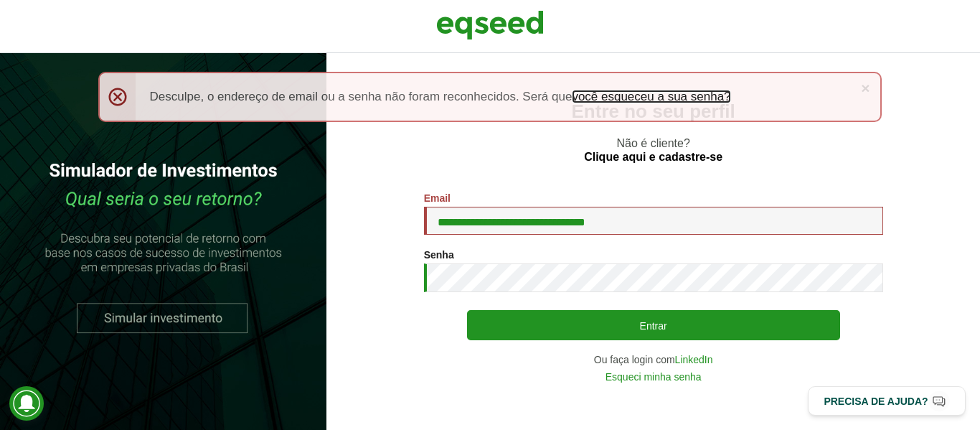 Image resolution: width=980 pixels, height=430 pixels. What do you see at coordinates (490, 25) in the screenshot?
I see `img: EqSeed Logo` at bounding box center [490, 25].